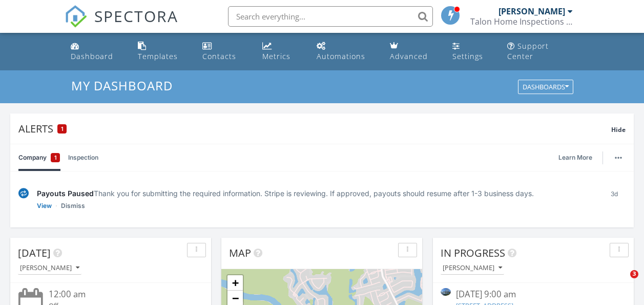 This screenshot has height=305, width=644. I want to click on a: Inspection, so click(83, 157).